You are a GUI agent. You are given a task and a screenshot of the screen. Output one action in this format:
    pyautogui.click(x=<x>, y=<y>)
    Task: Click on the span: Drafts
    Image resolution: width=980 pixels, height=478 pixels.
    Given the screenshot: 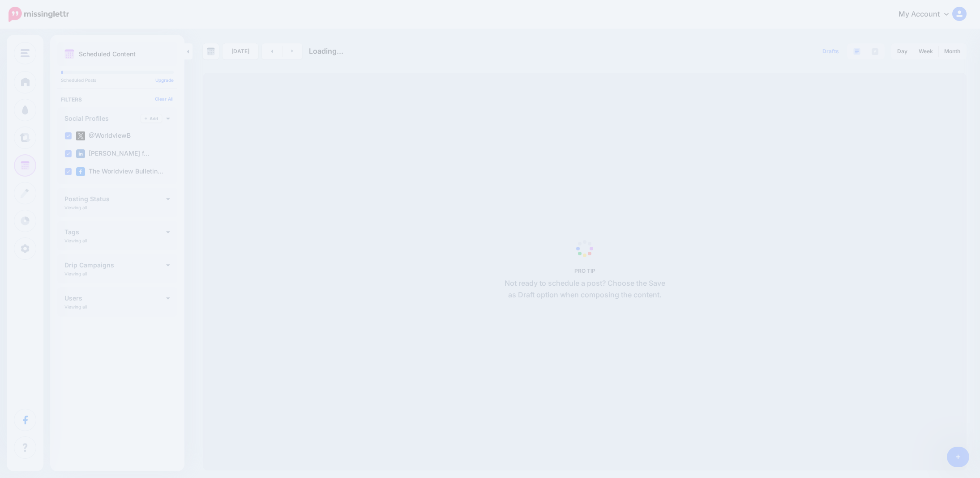 What is the action you would take?
    pyautogui.click(x=830, y=52)
    